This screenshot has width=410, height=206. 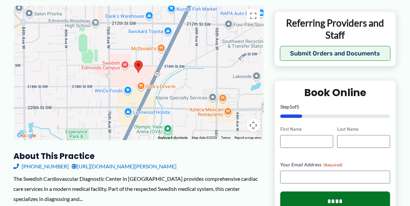 What do you see at coordinates (335, 93) in the screenshot?
I see `h2: Book Online` at bounding box center [335, 93].